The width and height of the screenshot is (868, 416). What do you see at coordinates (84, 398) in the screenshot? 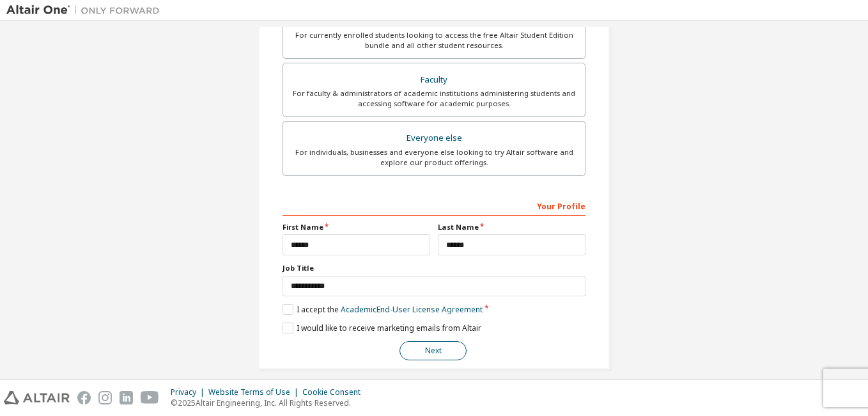
I see `img: facebook.svg` at bounding box center [84, 398].